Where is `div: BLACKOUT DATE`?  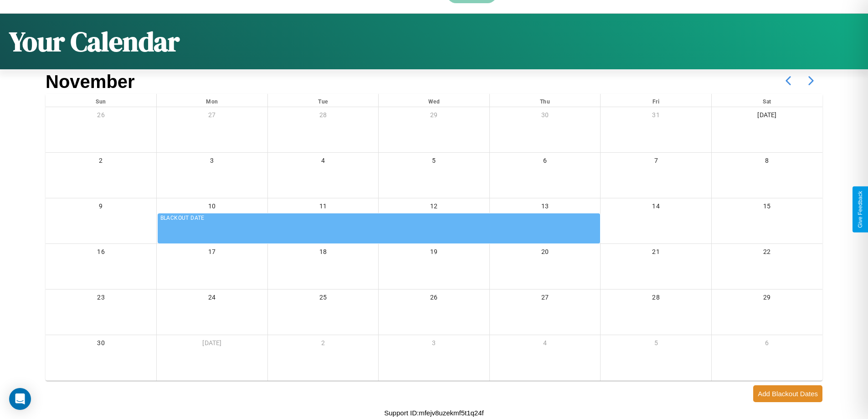 div: BLACKOUT DATE is located at coordinates (379, 219).